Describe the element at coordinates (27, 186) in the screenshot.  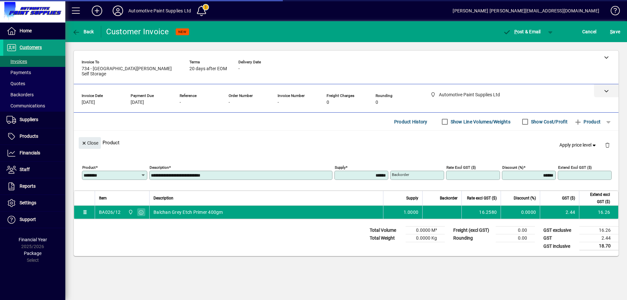
I see `span: Reports` at that location.